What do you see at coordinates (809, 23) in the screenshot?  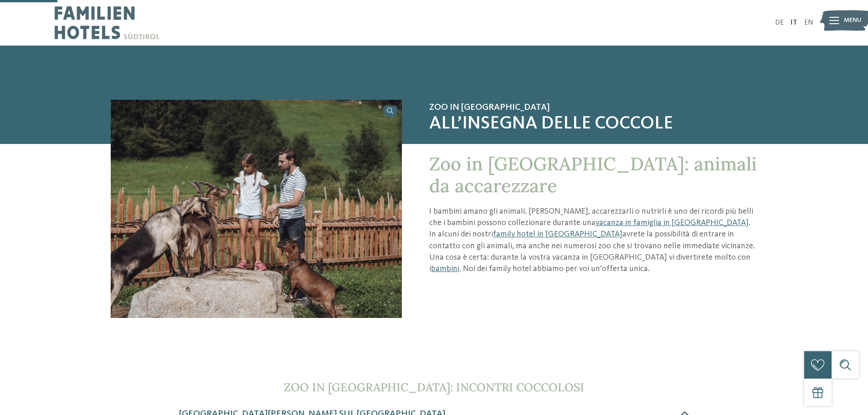 I see `a: EN` at bounding box center [809, 23].